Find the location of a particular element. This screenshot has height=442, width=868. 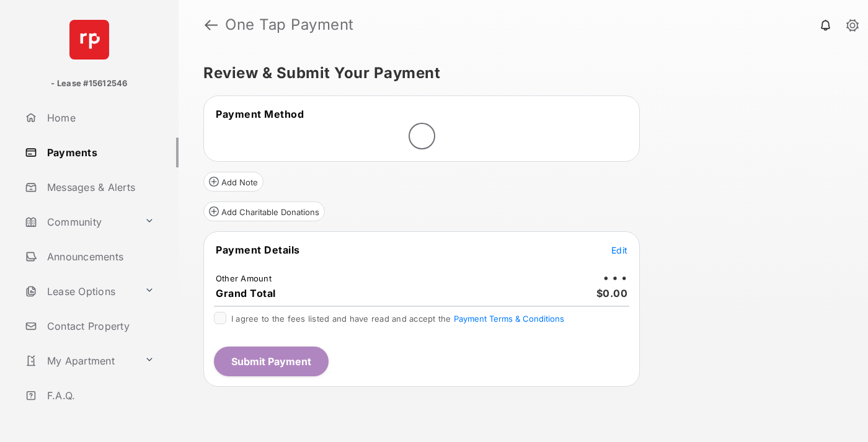

a: Home is located at coordinates (99, 118).